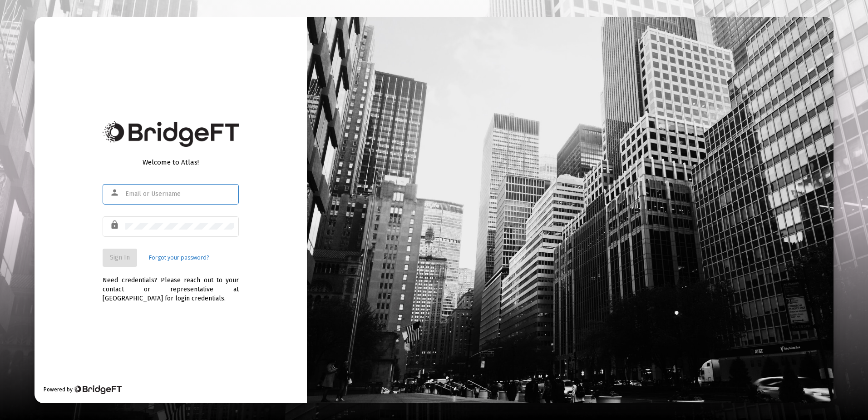 The height and width of the screenshot is (420, 868). What do you see at coordinates (115, 225) in the screenshot?
I see `mat-icon: lock` at bounding box center [115, 225].